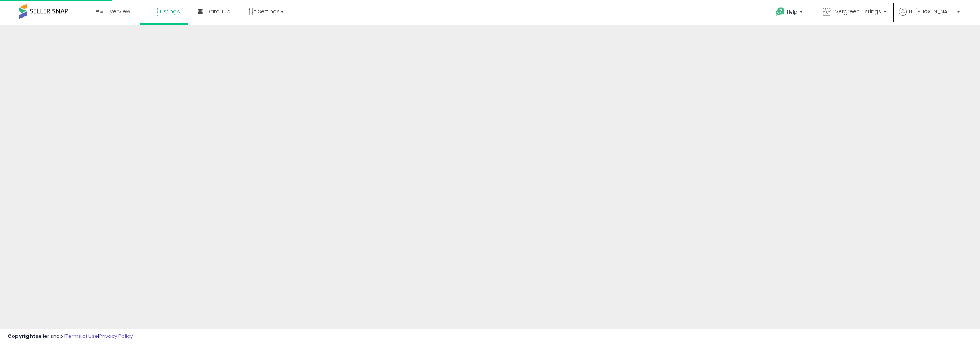  I want to click on div: seller snap | |, so click(70, 336).